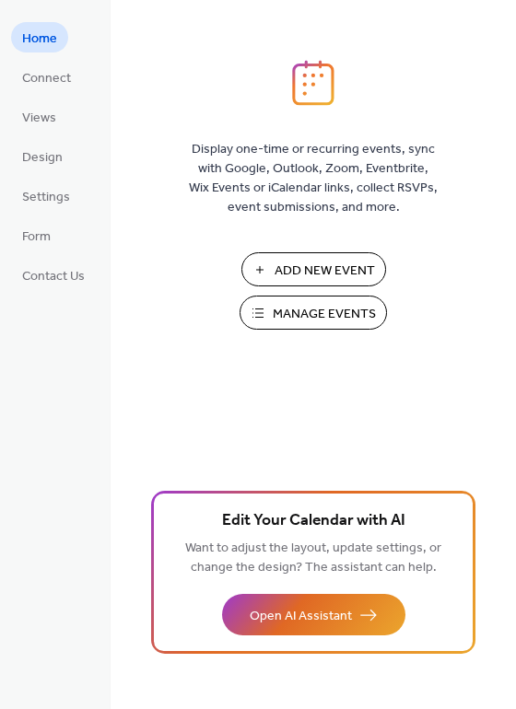  I want to click on span: Design, so click(42, 158).